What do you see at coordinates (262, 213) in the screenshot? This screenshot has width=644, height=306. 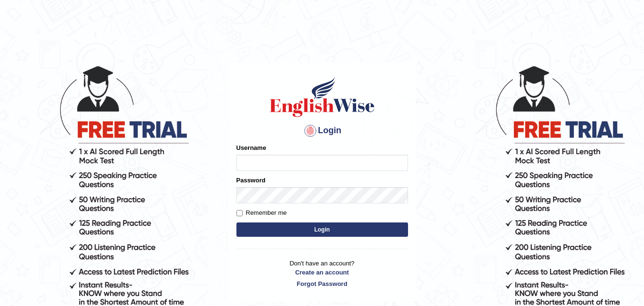 I see `label: Remember me` at bounding box center [262, 213].